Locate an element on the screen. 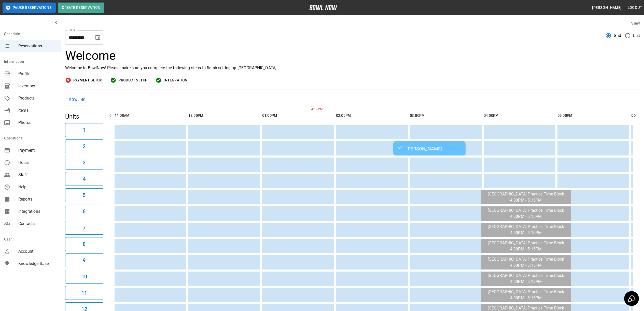 The height and width of the screenshot is (311, 644). button: Logout is located at coordinates (635, 8).